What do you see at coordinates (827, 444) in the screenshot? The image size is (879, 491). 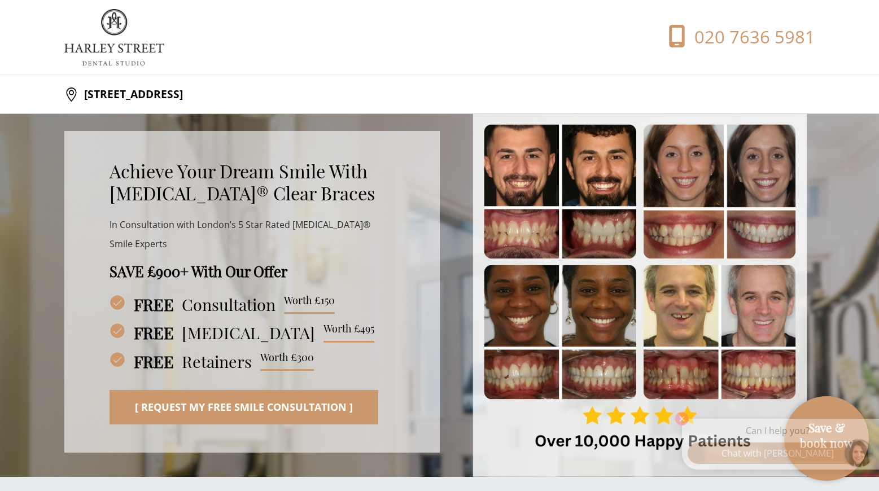 I see `a: Save & book now` at bounding box center [827, 444].